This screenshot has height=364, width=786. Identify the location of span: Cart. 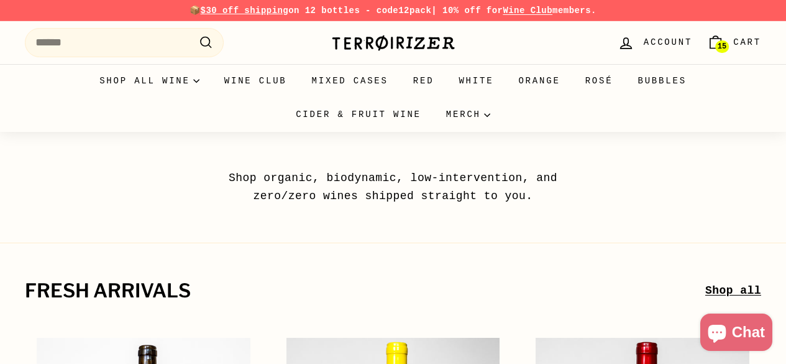
(747, 42).